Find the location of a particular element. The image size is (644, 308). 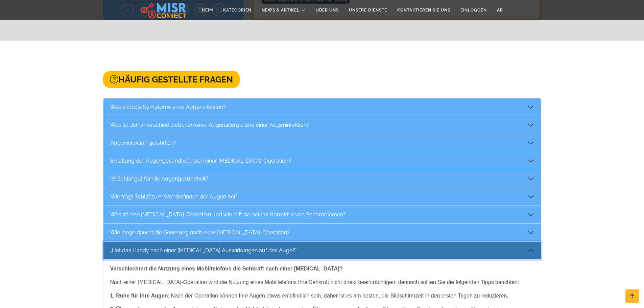

font: 1. Ruhe für Ihre Augen is located at coordinates (139, 296).